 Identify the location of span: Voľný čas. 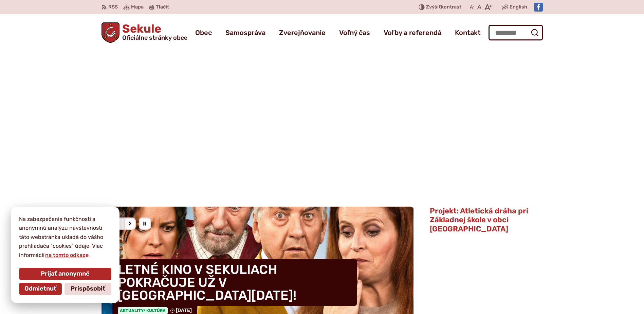
(355, 33).